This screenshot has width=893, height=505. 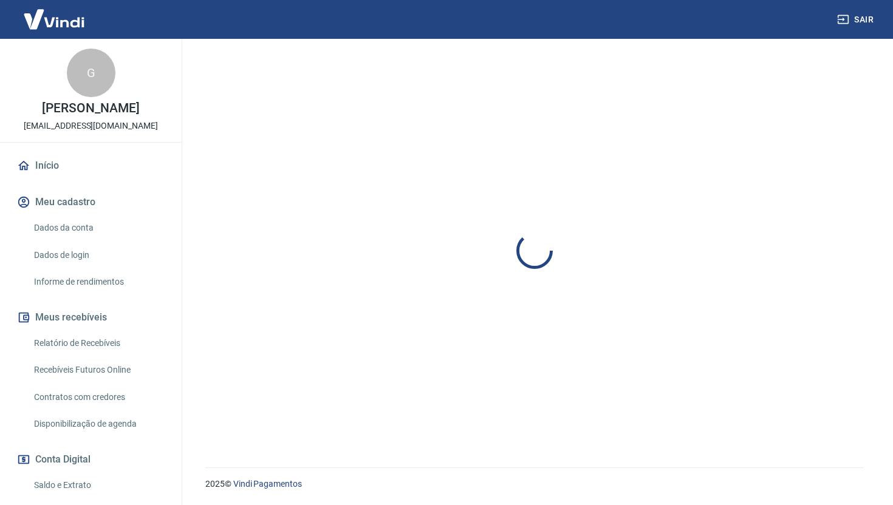 I want to click on a: Vindi Pagamentos, so click(x=267, y=484).